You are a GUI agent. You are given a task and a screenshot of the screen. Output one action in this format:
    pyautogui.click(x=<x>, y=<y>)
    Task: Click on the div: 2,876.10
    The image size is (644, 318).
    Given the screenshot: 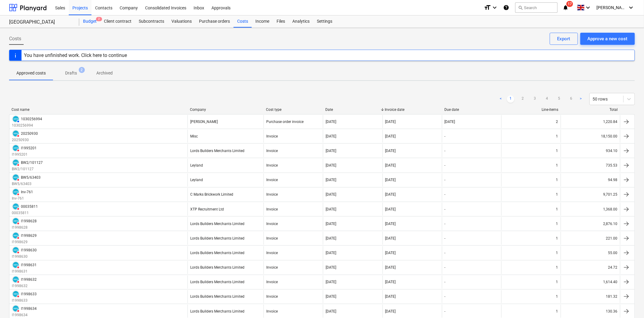 What is the action you would take?
    pyautogui.click(x=590, y=223)
    